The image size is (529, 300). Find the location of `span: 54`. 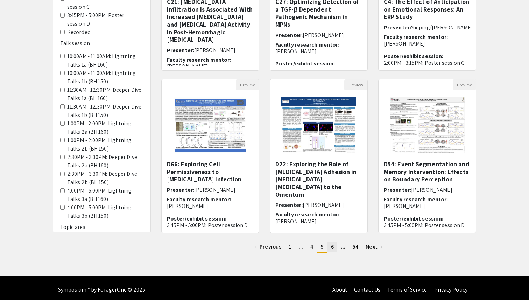

span: 54 is located at coordinates (355, 246).